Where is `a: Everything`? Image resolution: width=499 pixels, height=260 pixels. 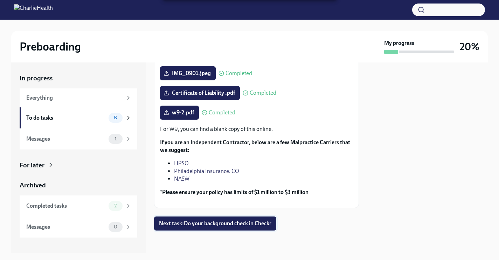
a: Everything is located at coordinates (79, 98).